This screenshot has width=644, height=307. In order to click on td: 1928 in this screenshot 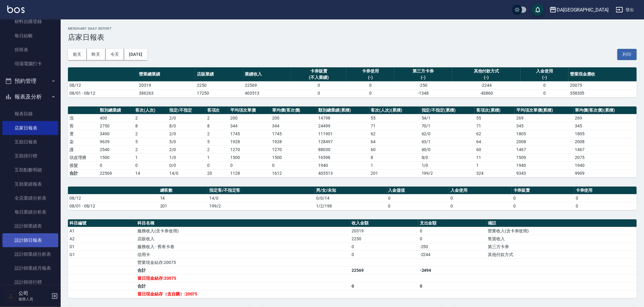, I will do `click(249, 141)`.